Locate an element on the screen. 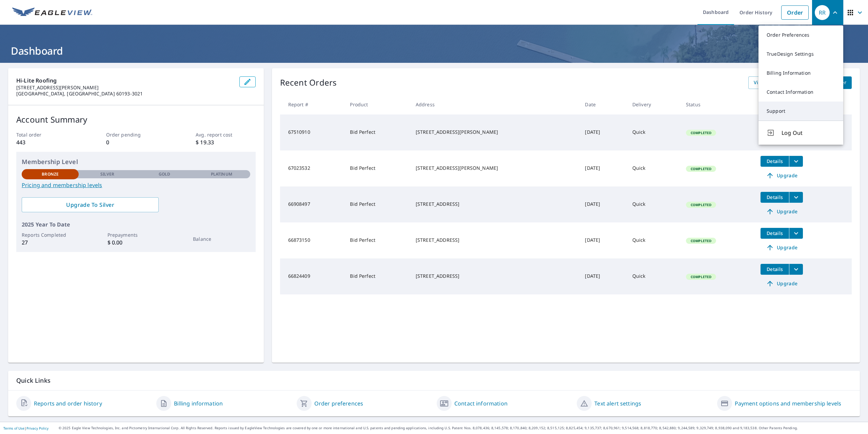  p: Prepayments is located at coordinates (136, 235).